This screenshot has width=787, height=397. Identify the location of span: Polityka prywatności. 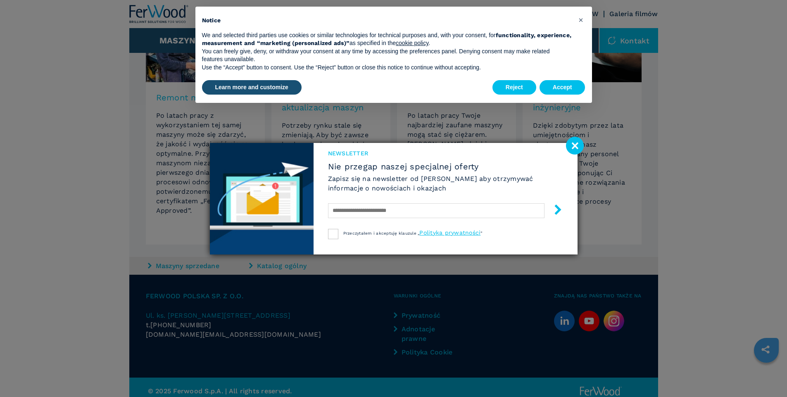
(450, 233).